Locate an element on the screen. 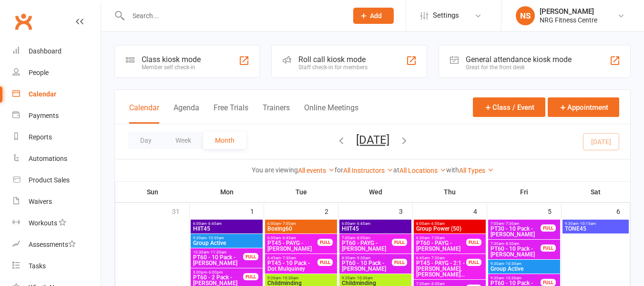 This screenshot has width=644, height=286. div: NS is located at coordinates (525, 16).